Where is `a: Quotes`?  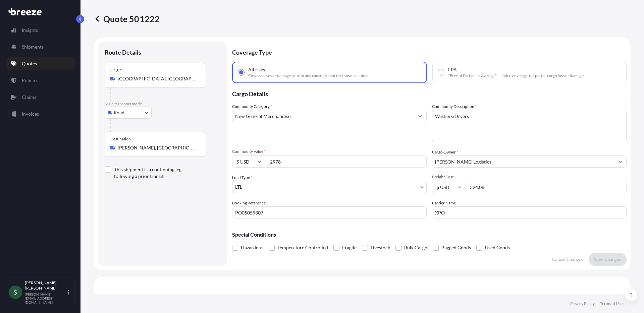 a: Quotes is located at coordinates (40, 64).